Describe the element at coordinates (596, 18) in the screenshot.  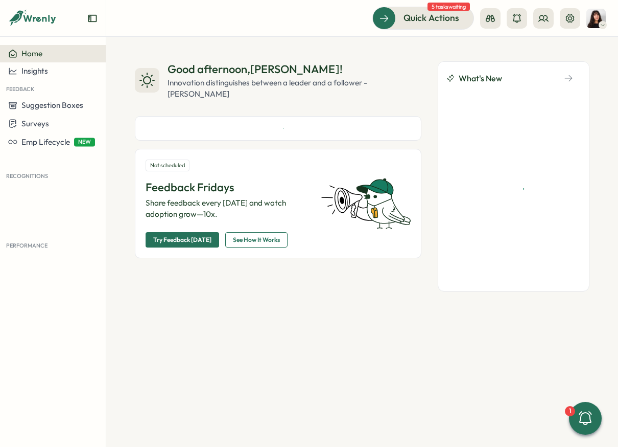
I see `img: Kelly Rosa` at that location.